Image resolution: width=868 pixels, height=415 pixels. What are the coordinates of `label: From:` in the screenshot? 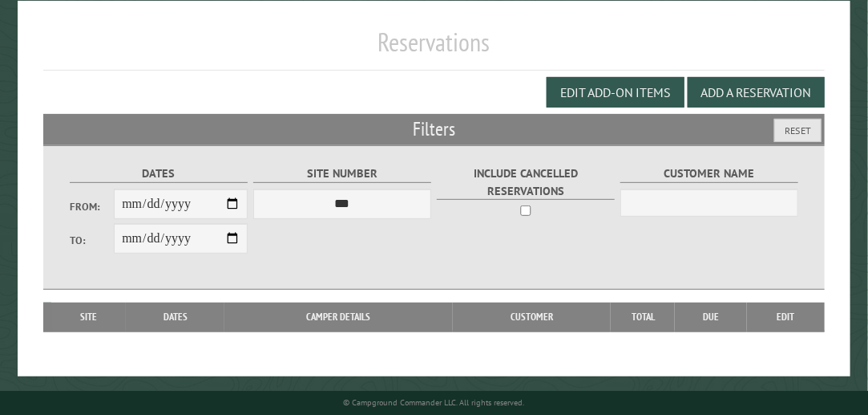 It's located at (92, 206).